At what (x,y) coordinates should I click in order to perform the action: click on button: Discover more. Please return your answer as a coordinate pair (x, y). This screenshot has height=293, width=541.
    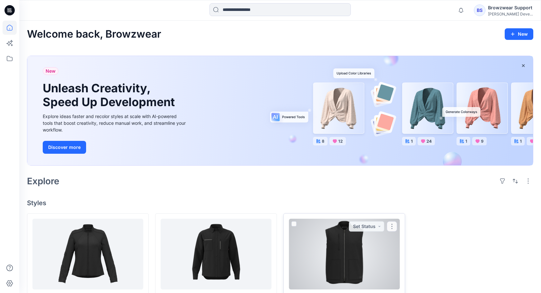
    Looking at the image, I should click on (64, 147).